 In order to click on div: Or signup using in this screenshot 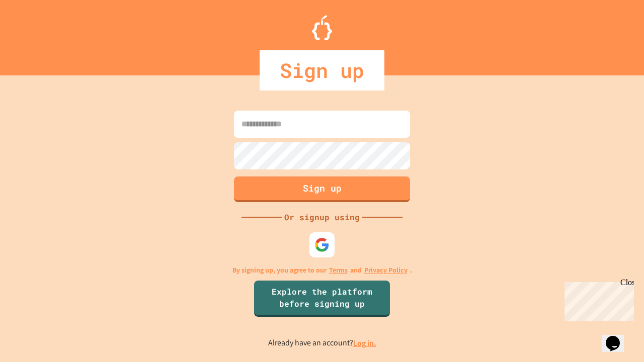, I will do `click(322, 217)`.